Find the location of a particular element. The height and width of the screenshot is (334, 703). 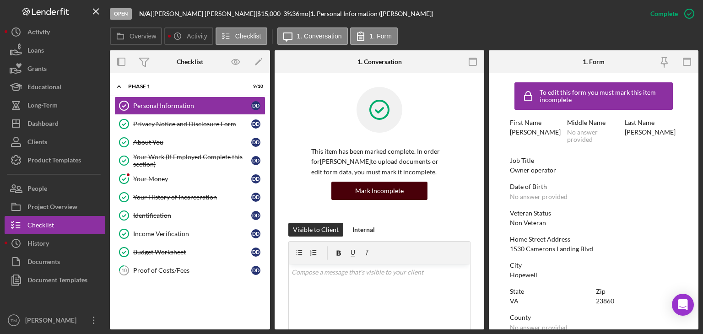

button: Activity is located at coordinates (188, 36).